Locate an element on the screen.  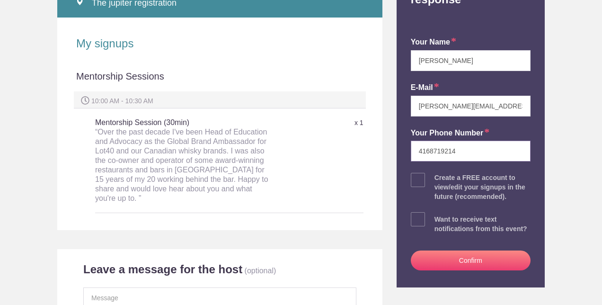
div: Create a FREE account to view/edit your signups in the future (recommended). is located at coordinates (482, 187).